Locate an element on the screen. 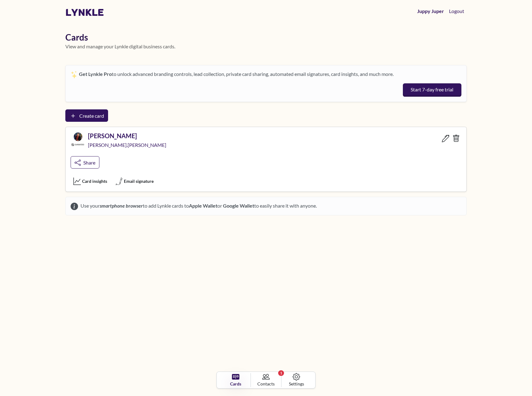  em: smartphone browser is located at coordinates (121, 205).